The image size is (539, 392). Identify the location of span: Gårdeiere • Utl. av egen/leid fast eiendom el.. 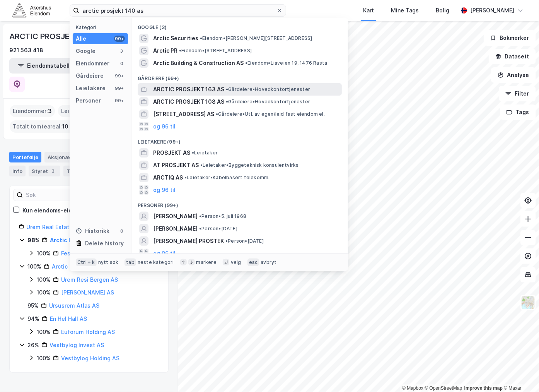
(270, 114).